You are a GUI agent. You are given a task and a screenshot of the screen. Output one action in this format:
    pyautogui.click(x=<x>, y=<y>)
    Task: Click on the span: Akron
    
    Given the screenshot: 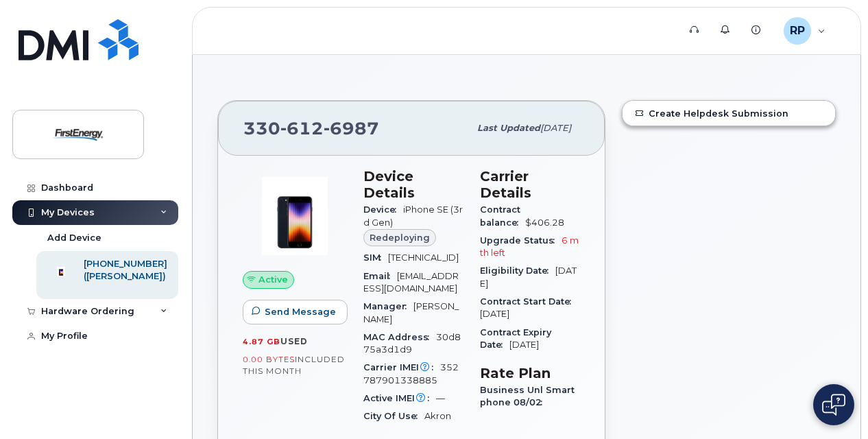 What is the action you would take?
    pyautogui.click(x=437, y=416)
    